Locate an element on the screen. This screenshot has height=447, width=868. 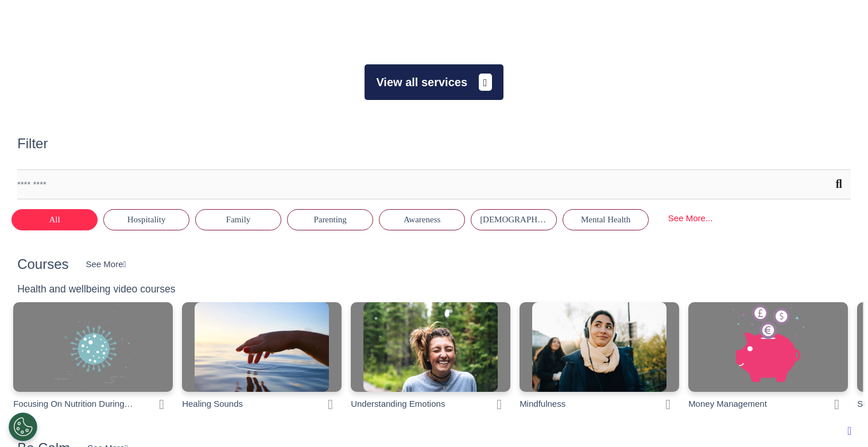
button: Parenting is located at coordinates (330, 219).